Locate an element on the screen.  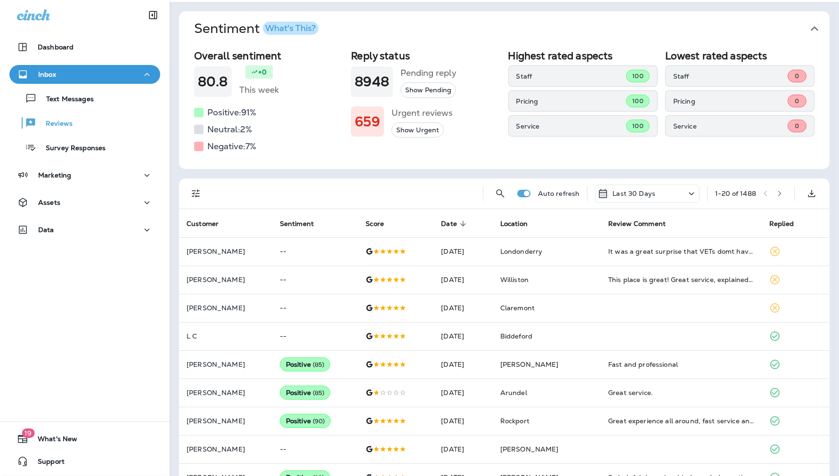
h1: 659 is located at coordinates (367, 122).